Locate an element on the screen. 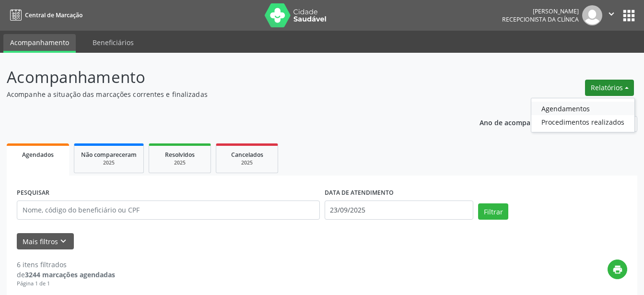  input: Selecione um intervalo is located at coordinates (399, 210).